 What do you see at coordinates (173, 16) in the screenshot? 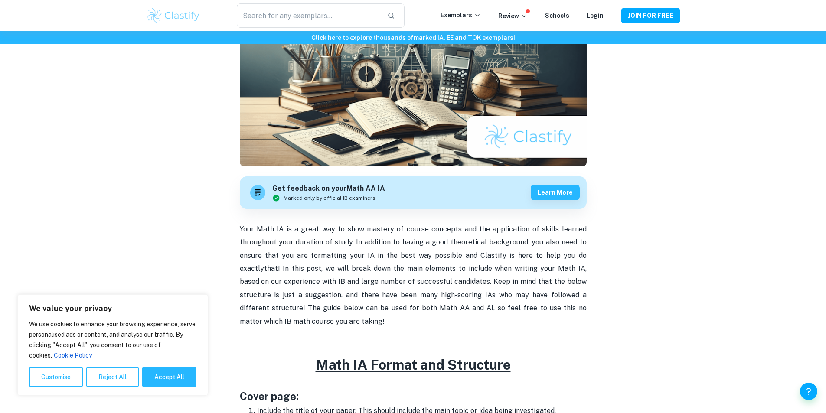
I see `a: Clastify logo` at bounding box center [173, 16].